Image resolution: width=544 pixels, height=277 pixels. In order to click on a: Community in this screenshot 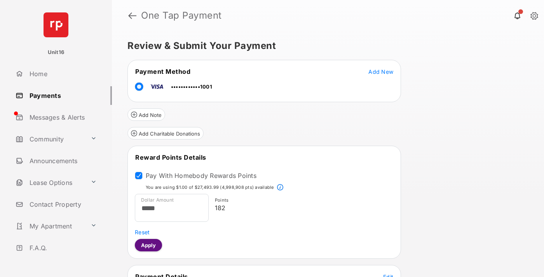, I will do `click(50, 139)`.